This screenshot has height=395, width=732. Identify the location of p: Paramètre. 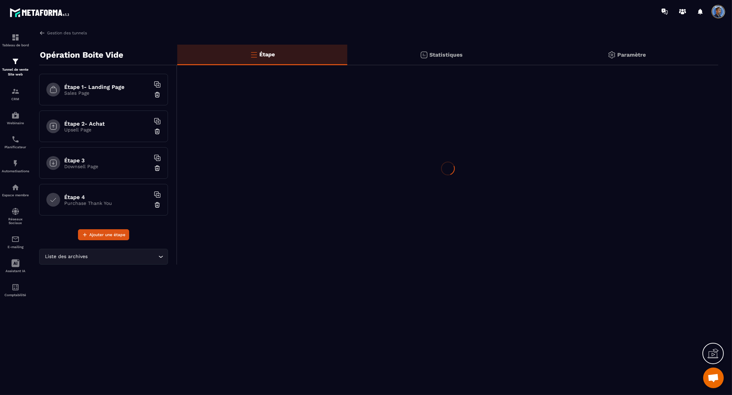
(632, 55).